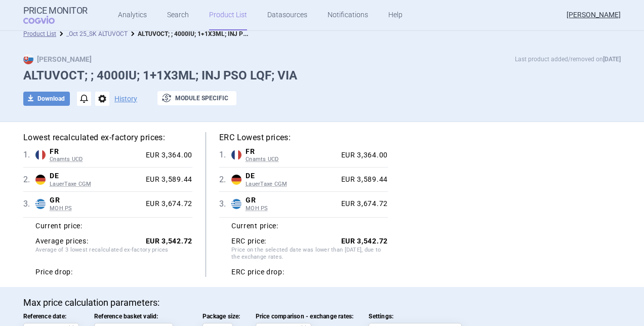 The image size is (644, 326). Describe the element at coordinates (62, 241) in the screenshot. I see `strong: Average prices:` at that location.